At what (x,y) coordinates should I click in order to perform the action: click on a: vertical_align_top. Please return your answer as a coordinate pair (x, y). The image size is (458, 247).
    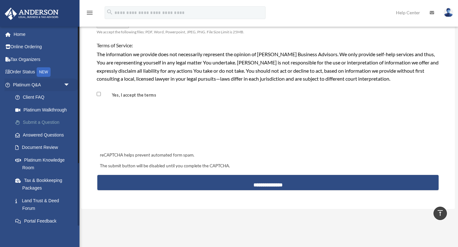
    Looking at the image, I should click on (440, 214).